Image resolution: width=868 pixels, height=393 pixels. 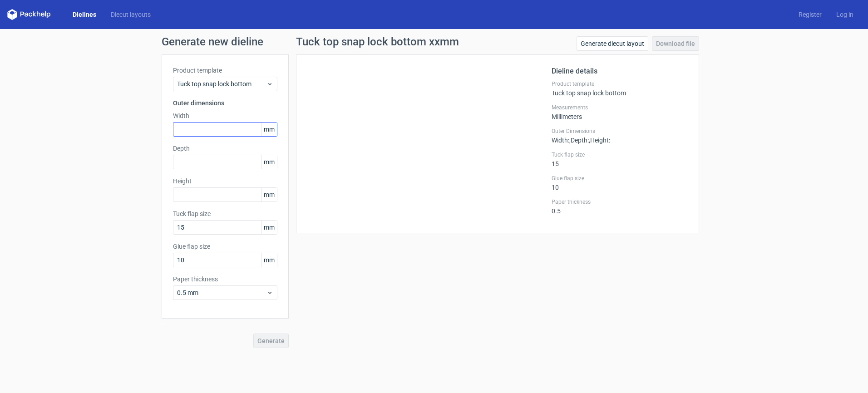 What do you see at coordinates (222, 293) in the screenshot?
I see `span: 0.5 mm` at bounding box center [222, 293].